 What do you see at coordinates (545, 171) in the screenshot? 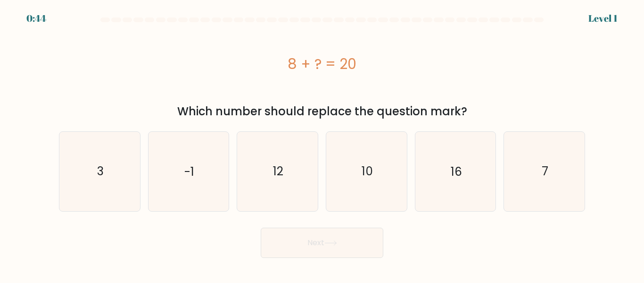
I see `text: 7` at bounding box center [545, 171].